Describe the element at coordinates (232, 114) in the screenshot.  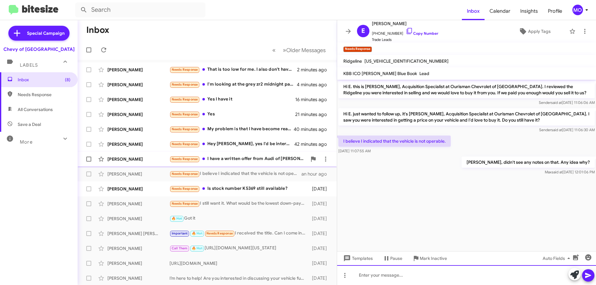
I see `div: Yes` at that location.